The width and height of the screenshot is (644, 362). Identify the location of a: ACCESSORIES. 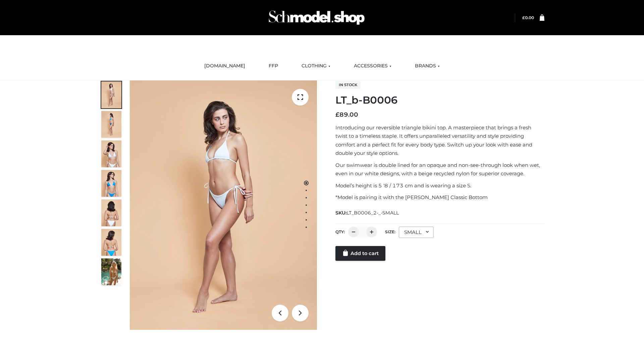
(372, 66).